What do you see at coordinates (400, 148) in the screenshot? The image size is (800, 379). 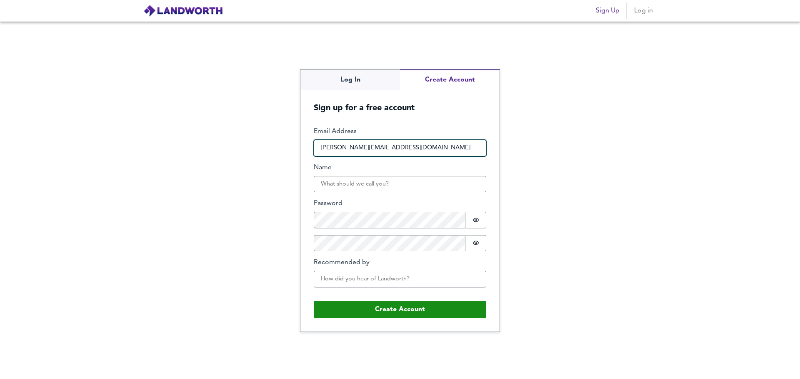 I see `input: How can we reach you?` at bounding box center [400, 148].